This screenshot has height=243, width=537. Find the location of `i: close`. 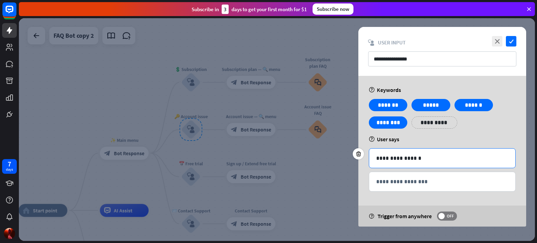

i: close is located at coordinates (497, 41).